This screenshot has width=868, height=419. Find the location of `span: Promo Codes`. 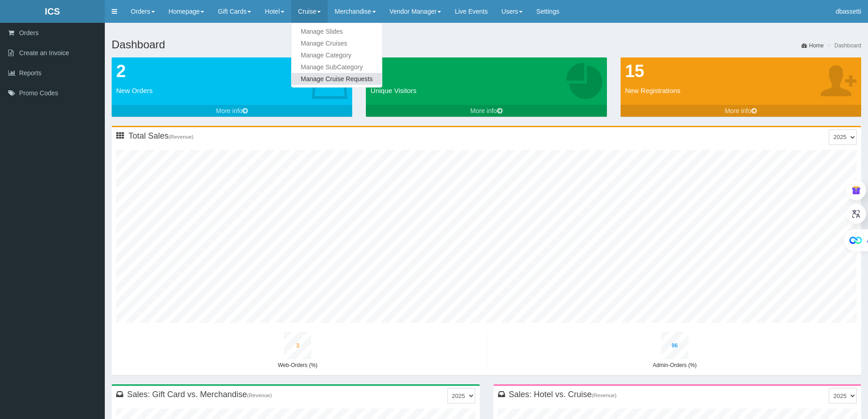

span: Promo Codes is located at coordinates (39, 93).